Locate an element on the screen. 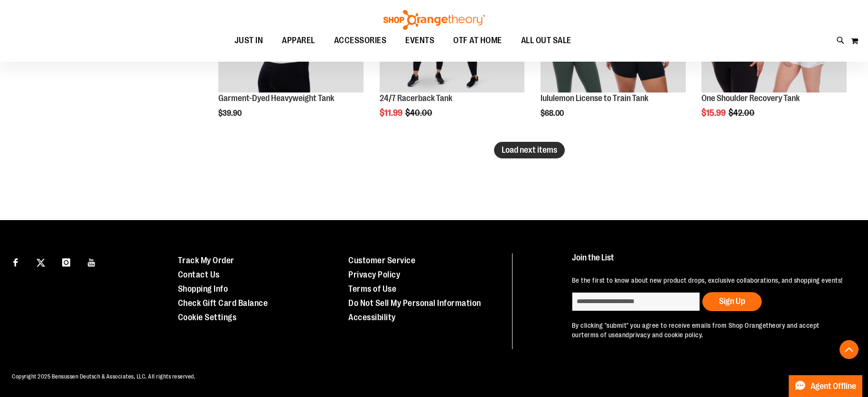 This screenshot has height=397, width=868. span: ALL OUT SALE is located at coordinates (546, 40).